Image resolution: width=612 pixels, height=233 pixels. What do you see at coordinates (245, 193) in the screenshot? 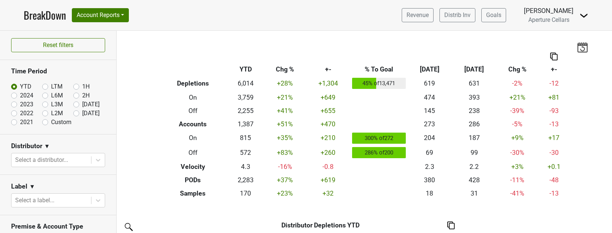
I see `td: 170` at bounding box center [245, 193].